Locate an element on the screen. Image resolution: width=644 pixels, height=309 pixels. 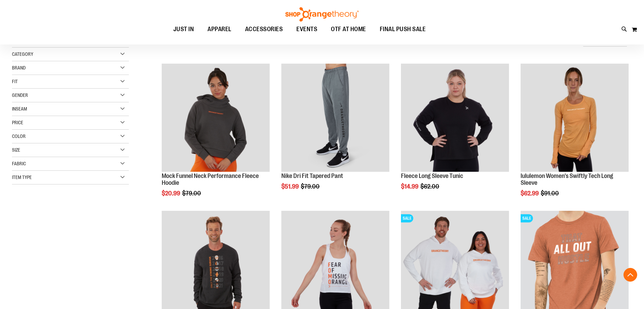
span: $51.99 is located at coordinates (291, 186).